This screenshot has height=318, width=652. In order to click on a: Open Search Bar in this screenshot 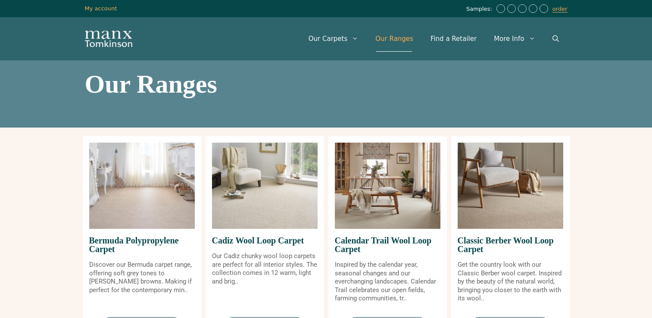, I will do `click(556, 39)`.